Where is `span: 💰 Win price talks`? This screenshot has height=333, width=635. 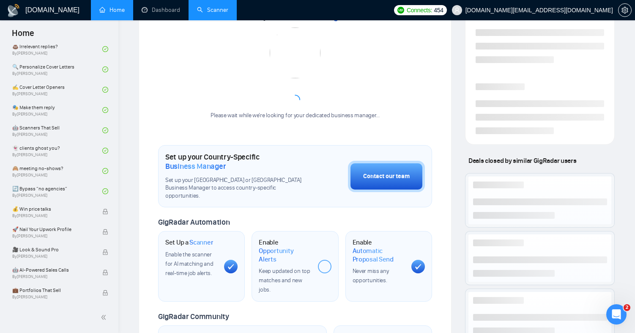 span: 💰 Win price talks is located at coordinates (53, 209).